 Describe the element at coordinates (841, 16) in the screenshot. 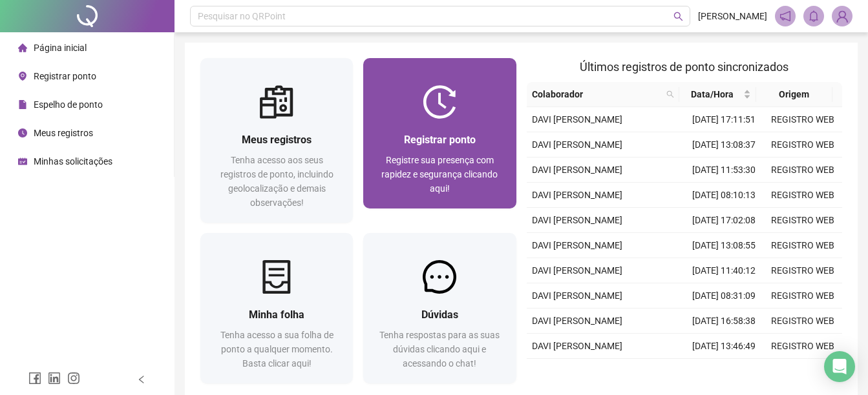

I see `img: 91416` at that location.